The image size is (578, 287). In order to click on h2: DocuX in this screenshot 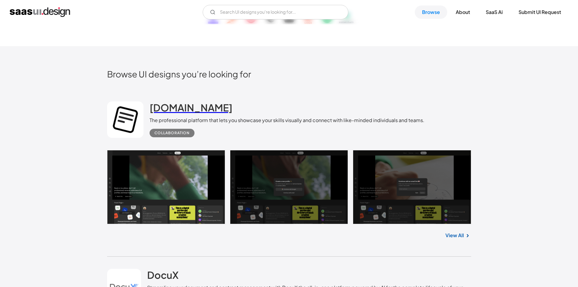, I will do `click(163, 274)`.